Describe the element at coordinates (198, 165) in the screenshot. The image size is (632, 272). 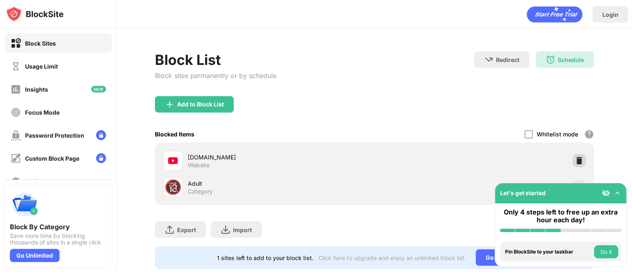
I see `div: Website` at that location.